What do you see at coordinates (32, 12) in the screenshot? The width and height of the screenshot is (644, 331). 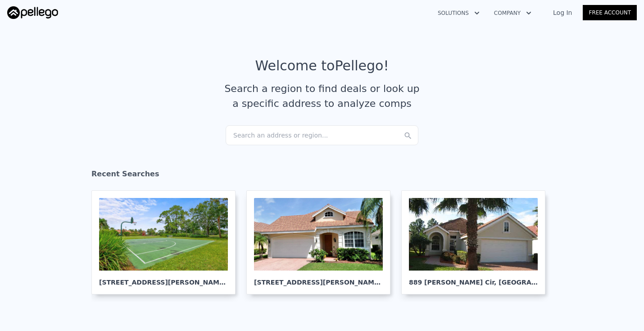 I see `img: Pellego` at bounding box center [32, 12].